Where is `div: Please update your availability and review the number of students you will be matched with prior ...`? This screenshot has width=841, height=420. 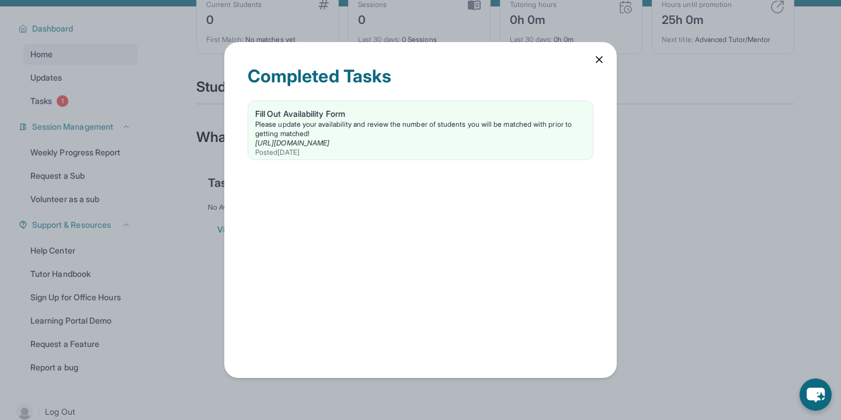
div: Please update your availability and review the number of students you will be matched with prior ... is located at coordinates (421, 129).